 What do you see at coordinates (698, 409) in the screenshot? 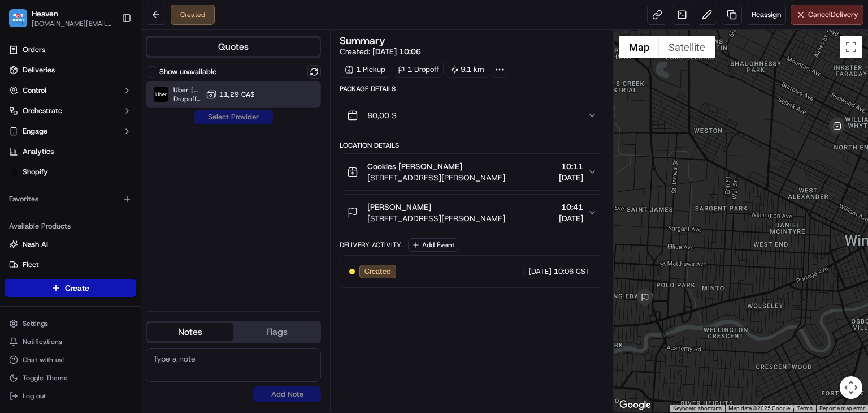
I see `button: Keyboard shortcuts` at bounding box center [698, 409].